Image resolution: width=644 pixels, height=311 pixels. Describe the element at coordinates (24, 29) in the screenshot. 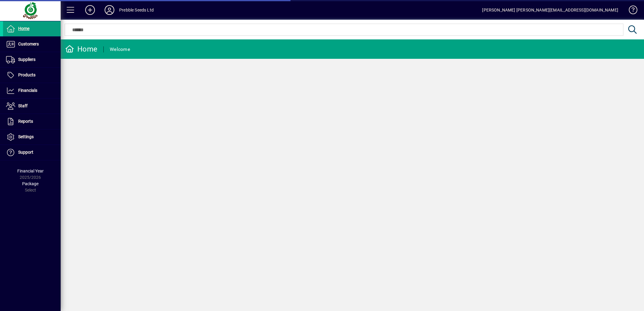

I see `span: Home` at that location.